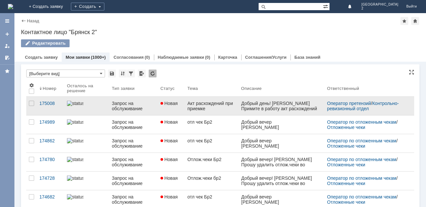 The image size is (426, 207). Describe the element at coordinates (367, 88) in the screenshot. I see `th: Ответственный` at that location.